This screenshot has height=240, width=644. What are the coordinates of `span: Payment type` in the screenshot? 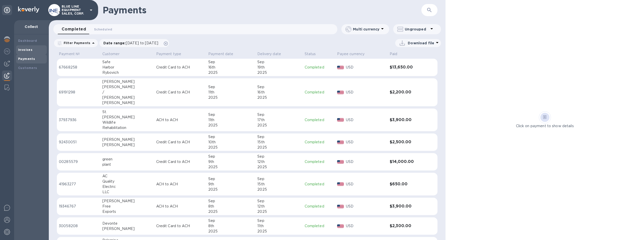 It's located at (172, 54).